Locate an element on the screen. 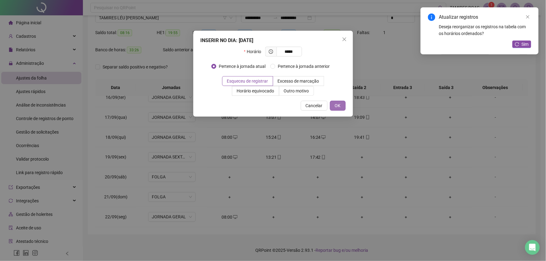  a: Close is located at coordinates (528, 17).